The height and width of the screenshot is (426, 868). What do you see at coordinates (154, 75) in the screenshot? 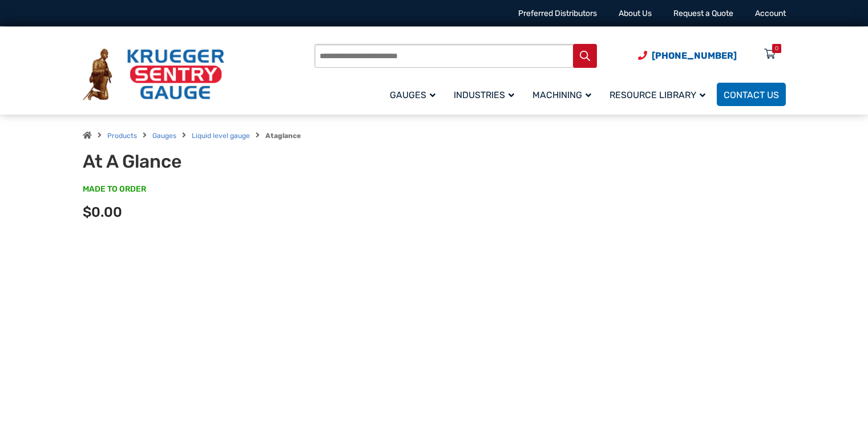
I see `img: Krueger Sentry Gauge` at bounding box center [154, 75].